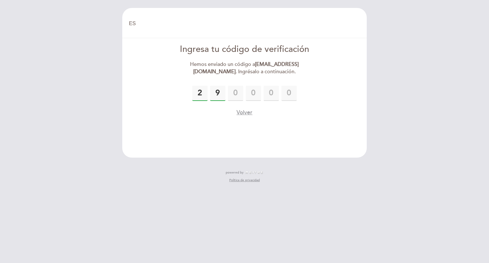 The image size is (489, 263). I want to click on a: powered by, so click(245, 173).